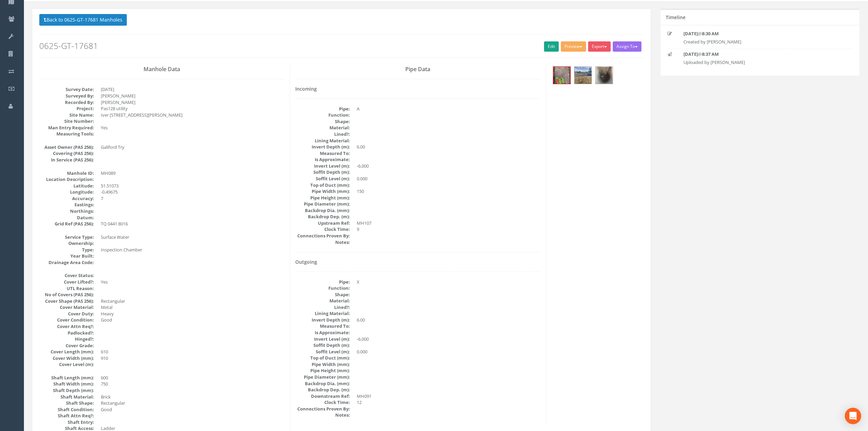 Image resolution: width=868 pixels, height=431 pixels. What do you see at coordinates (67, 422) in the screenshot?
I see `dt: Shaft Entry:` at bounding box center [67, 422].